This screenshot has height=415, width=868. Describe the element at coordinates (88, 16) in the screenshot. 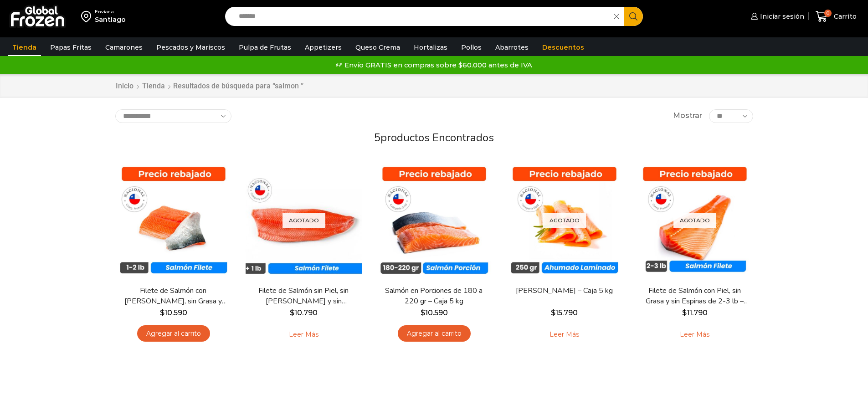

I see `img: address-field-icon.svg` at that location.